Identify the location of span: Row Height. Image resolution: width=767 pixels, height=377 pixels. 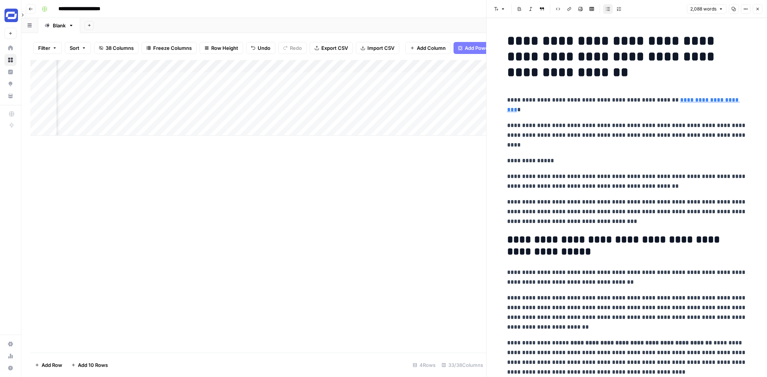
(225, 48).